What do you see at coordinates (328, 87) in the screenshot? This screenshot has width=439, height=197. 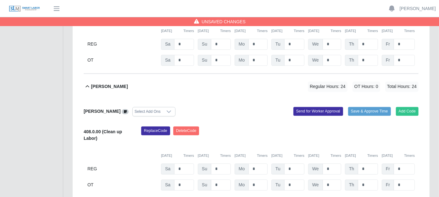 I see `span: Regular Hours: 24` at bounding box center [328, 87].